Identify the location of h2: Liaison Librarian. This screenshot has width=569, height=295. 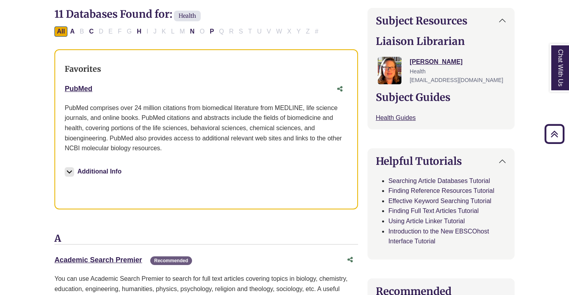
(441, 41).